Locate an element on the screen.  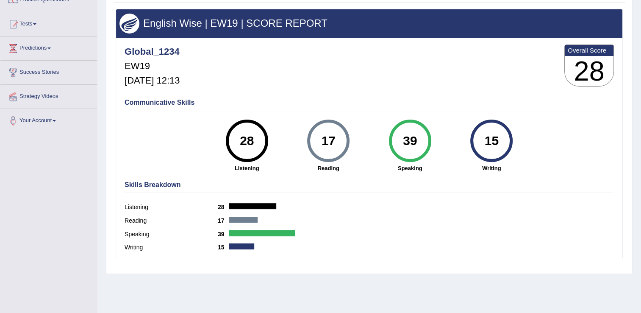
div: 15 is located at coordinates (491, 141).